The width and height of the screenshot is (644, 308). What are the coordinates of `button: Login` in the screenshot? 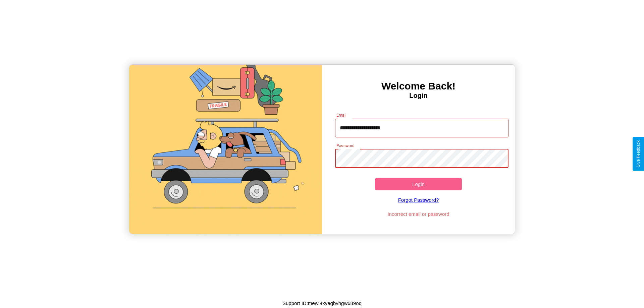 It's located at (418, 184).